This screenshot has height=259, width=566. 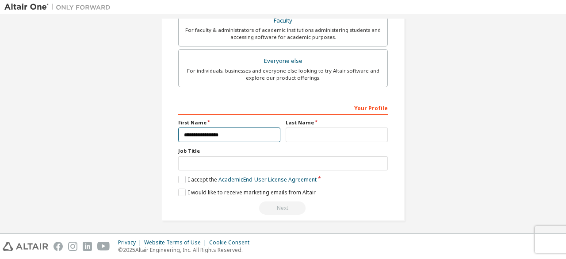 I want to click on div: Cookie Consent, so click(x=232, y=242).